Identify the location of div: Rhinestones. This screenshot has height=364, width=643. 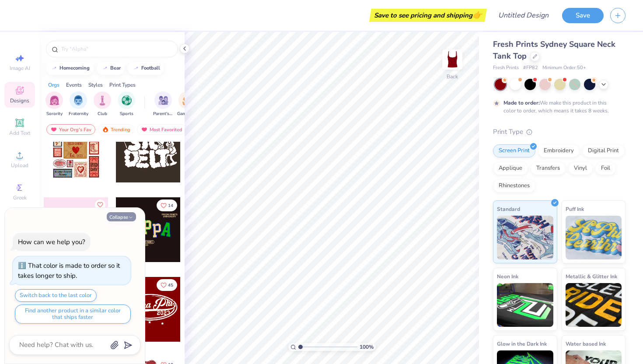
(514, 186).